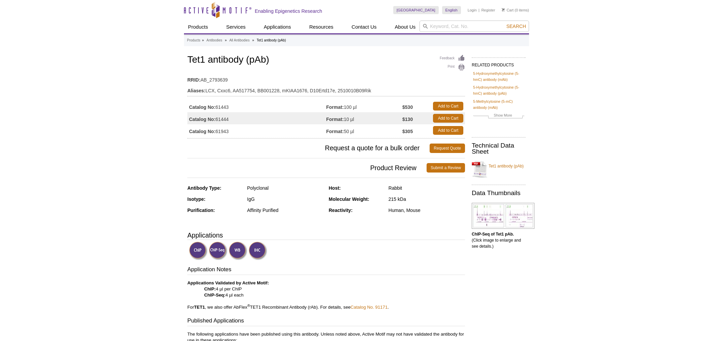 This screenshot has height=341, width=713. Describe the element at coordinates (285, 199) in the screenshot. I see `div: IgG` at that location.